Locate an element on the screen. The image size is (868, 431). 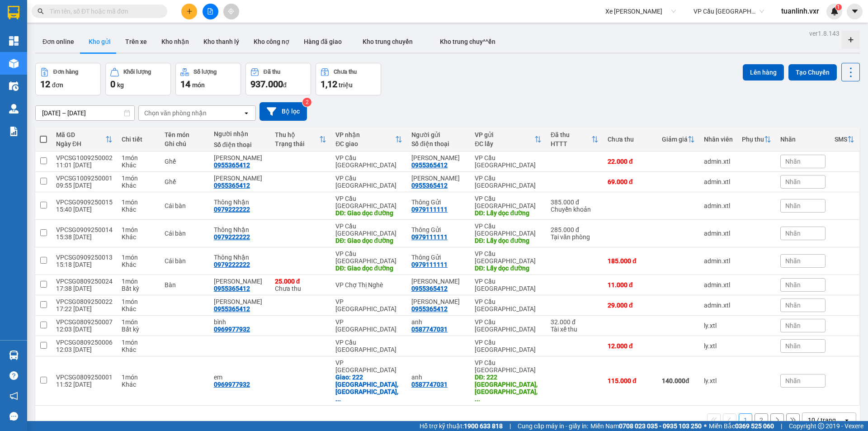
div: Người gửi is located at coordinates (438, 135).